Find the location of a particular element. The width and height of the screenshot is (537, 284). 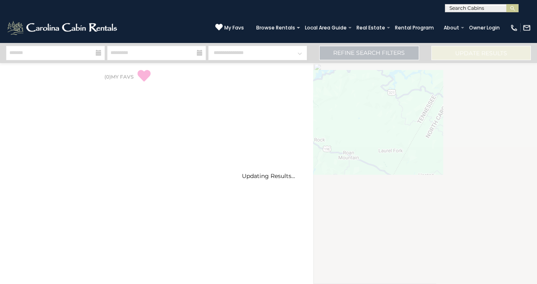

img: mail-regular-white.png is located at coordinates (527, 28).